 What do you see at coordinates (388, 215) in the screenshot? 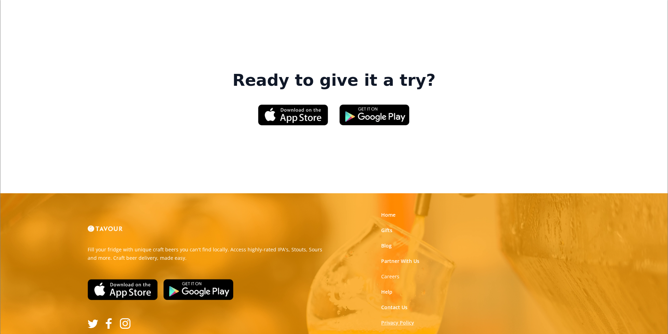
I see `a: Home` at bounding box center [388, 215].